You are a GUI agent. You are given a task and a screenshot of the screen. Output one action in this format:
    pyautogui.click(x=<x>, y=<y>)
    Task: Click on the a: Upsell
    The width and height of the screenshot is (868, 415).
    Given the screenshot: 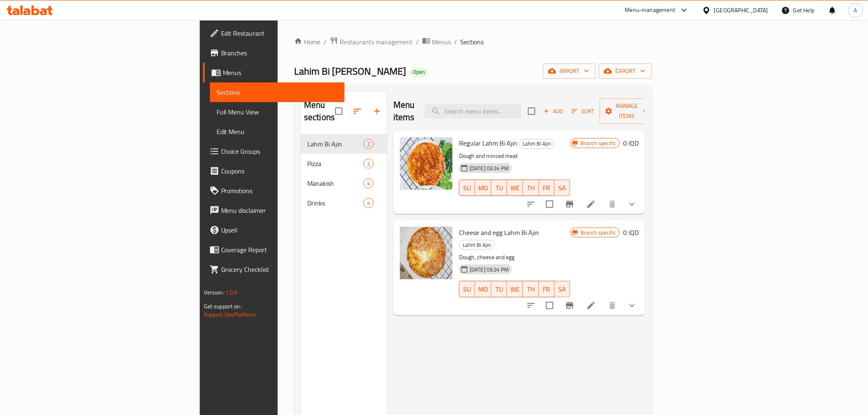 What is the action you would take?
    pyautogui.click(x=273, y=230)
    